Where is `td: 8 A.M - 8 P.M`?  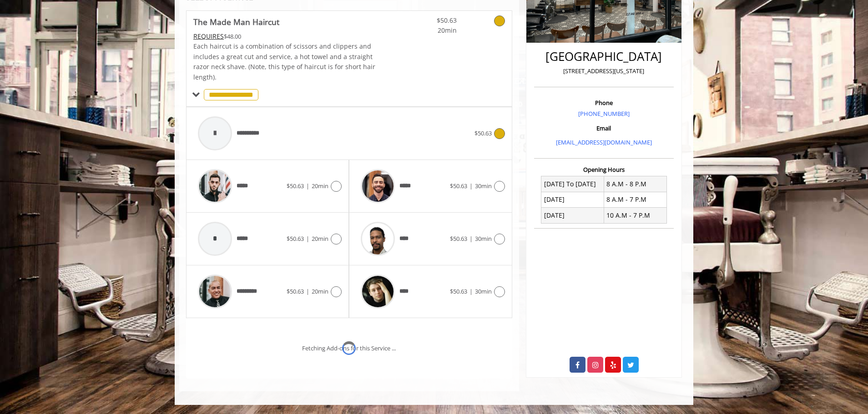
td: 8 A.M - 8 P.M is located at coordinates (635, 184).